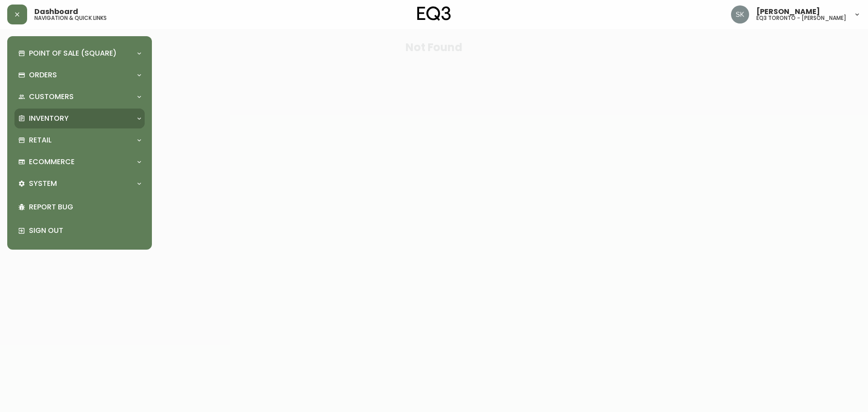  I want to click on img: logo, so click(434, 13).